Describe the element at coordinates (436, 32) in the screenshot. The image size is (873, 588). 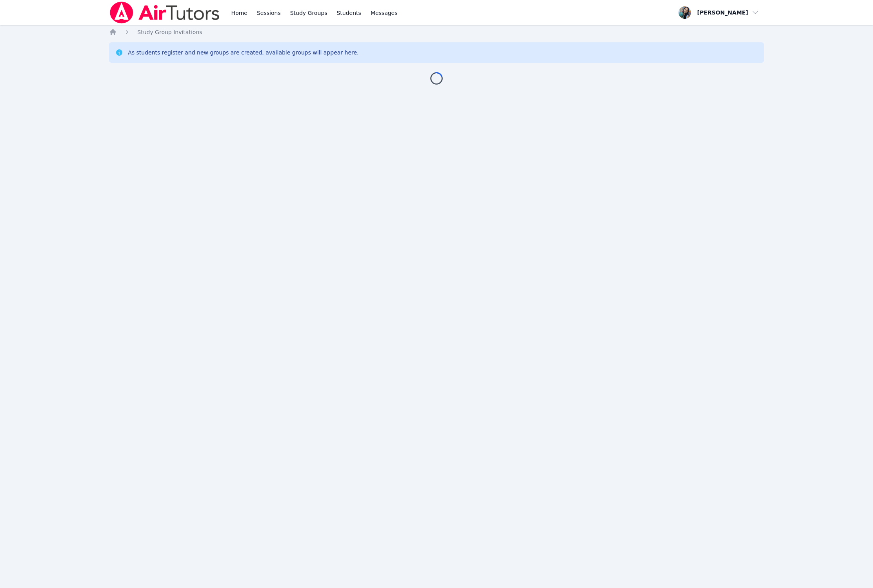
I see `nav: Breadcrumb` at that location.